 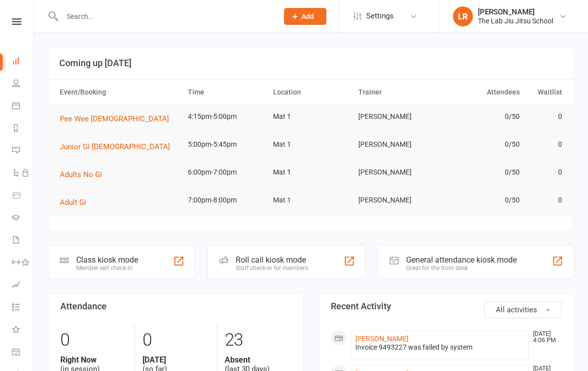 What do you see at coordinates (226, 92) in the screenshot?
I see `th: Time` at bounding box center [226, 92].